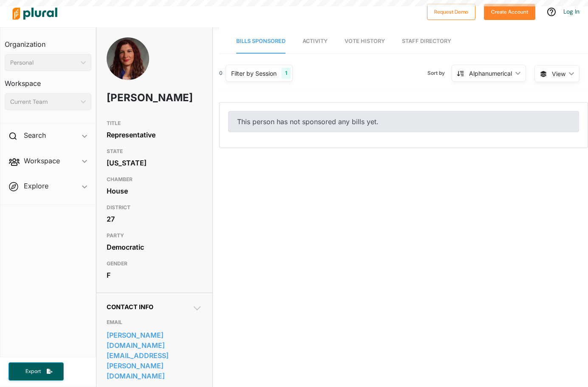  I want to click on a: Vote History, so click(365, 41).